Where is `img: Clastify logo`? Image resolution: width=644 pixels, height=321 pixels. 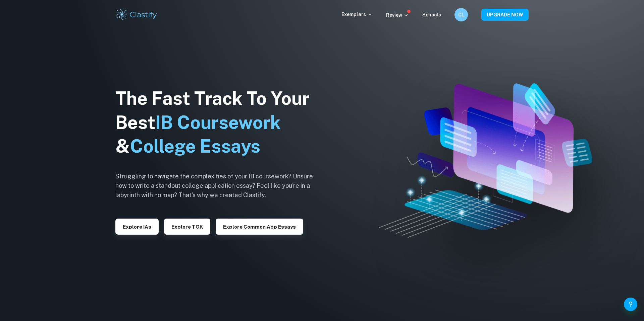
img: Clastify logo is located at coordinates (136, 15).